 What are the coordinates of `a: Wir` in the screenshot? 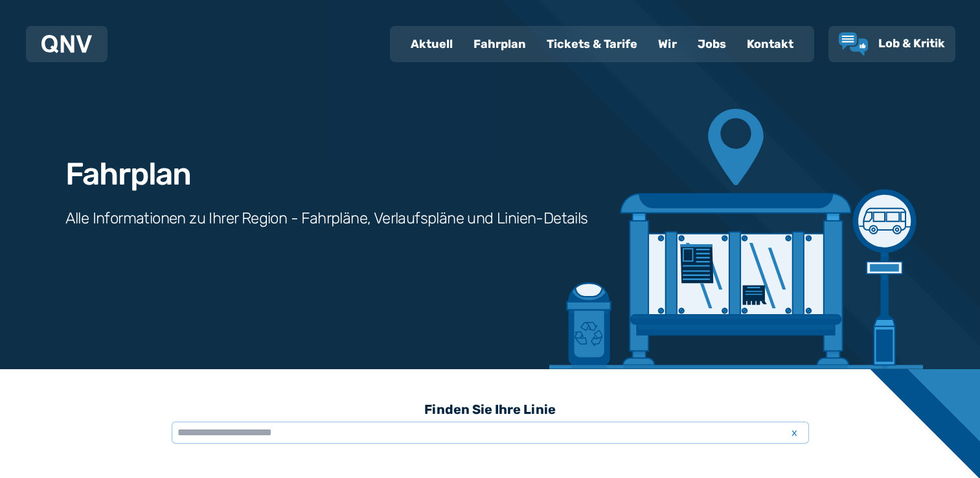 It's located at (667, 44).